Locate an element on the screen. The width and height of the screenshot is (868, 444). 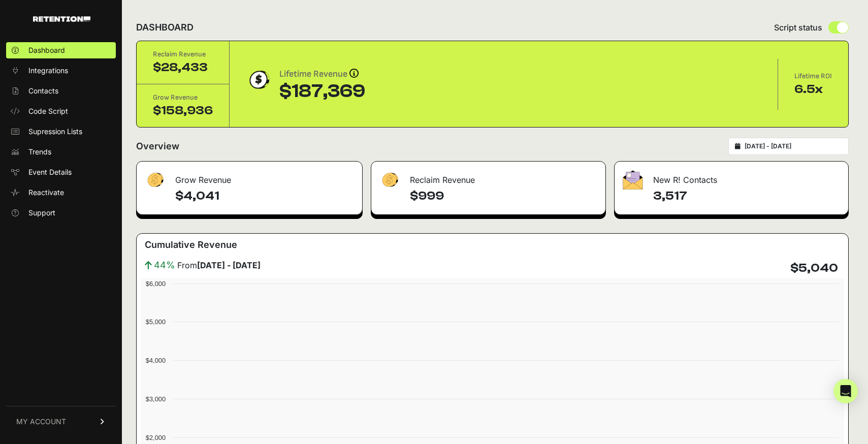
h3: Cumulative Revenue is located at coordinates (191, 245).